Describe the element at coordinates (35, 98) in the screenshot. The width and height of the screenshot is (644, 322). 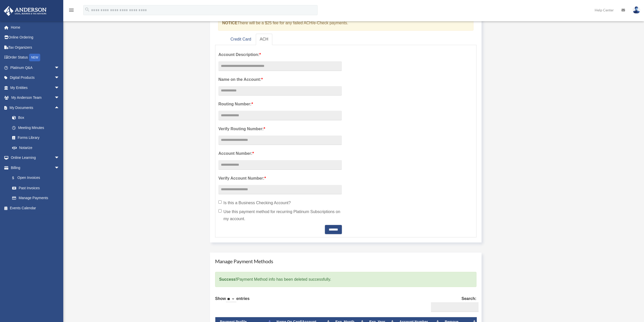
I see `a: My Anderson Teamarrow_drop_down` at that location.